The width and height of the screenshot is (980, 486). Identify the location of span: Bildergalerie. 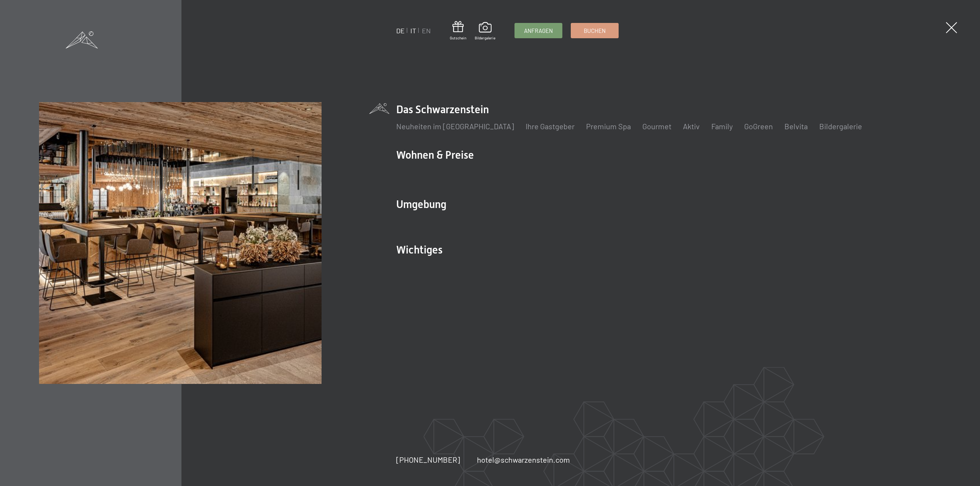
(485, 38).